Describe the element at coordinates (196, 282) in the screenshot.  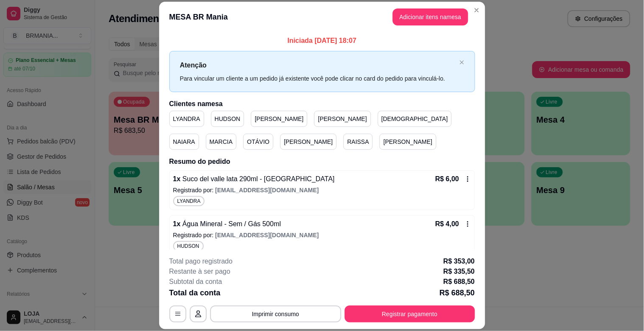
I see `p: Subtotal da conta` at that location.